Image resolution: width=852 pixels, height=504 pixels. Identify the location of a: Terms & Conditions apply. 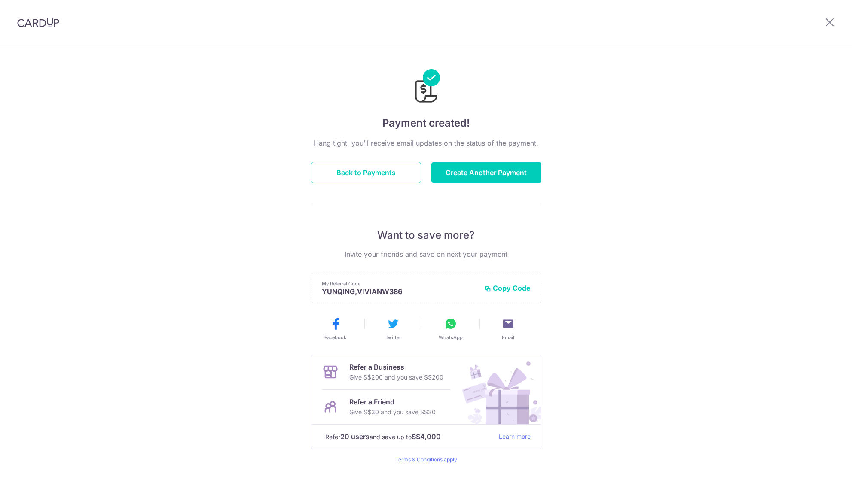
(426, 459).